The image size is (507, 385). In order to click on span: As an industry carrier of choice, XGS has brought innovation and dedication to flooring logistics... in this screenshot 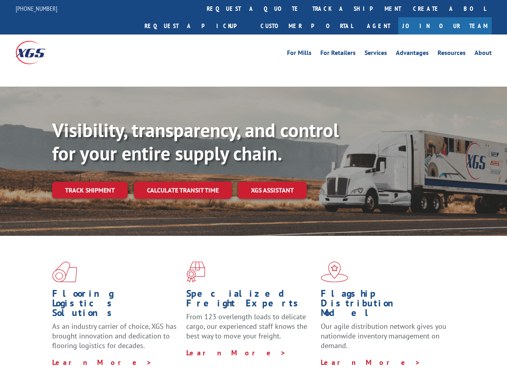, I will do `click(114, 336)`.